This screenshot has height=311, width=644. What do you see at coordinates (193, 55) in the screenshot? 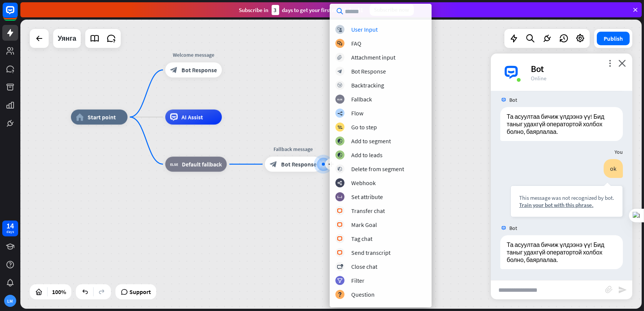
I see `div: Welcome message` at bounding box center [193, 55].